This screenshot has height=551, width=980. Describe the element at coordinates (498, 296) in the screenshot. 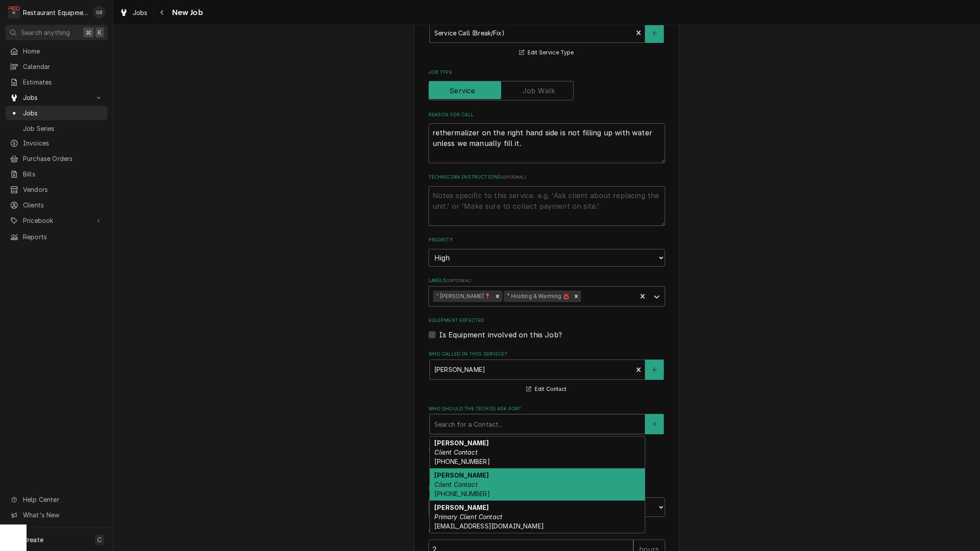

I see `div: Remove ¹ Beckley📍` at that location.